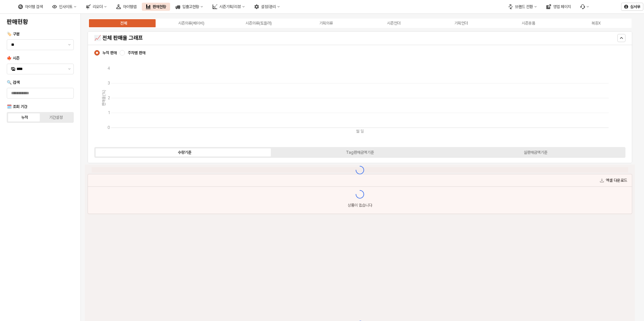  I want to click on button: 영업 페이지, so click(558, 7).